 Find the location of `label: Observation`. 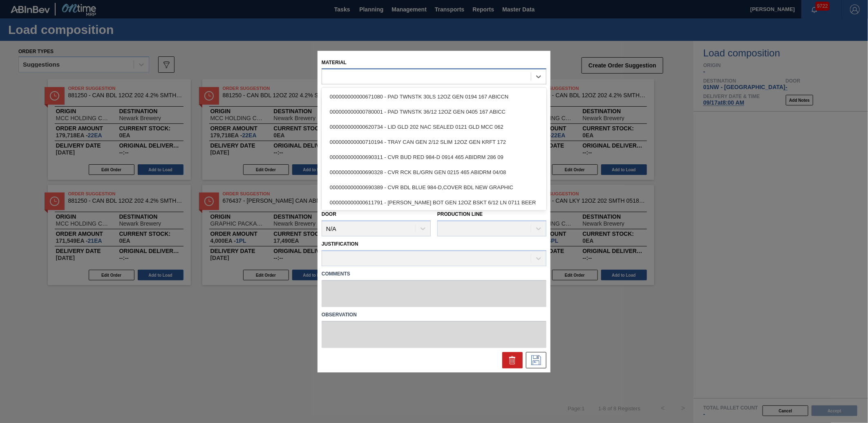

label: Observation is located at coordinates (434, 315).